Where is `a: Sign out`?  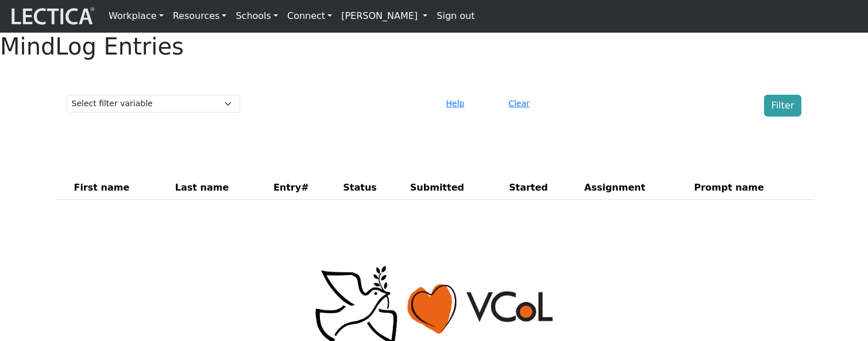 a: Sign out is located at coordinates (456, 16).